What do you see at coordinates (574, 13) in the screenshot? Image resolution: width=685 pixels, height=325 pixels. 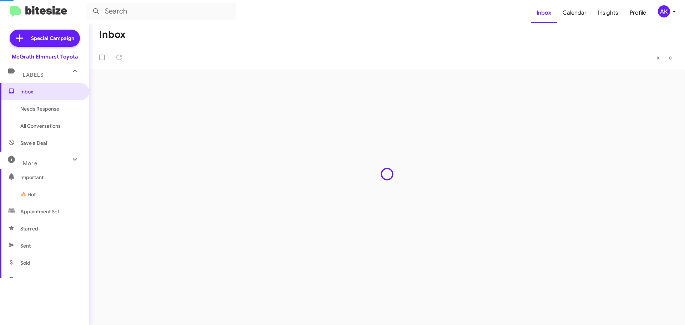 I see `a: Calendar` at bounding box center [574, 13].